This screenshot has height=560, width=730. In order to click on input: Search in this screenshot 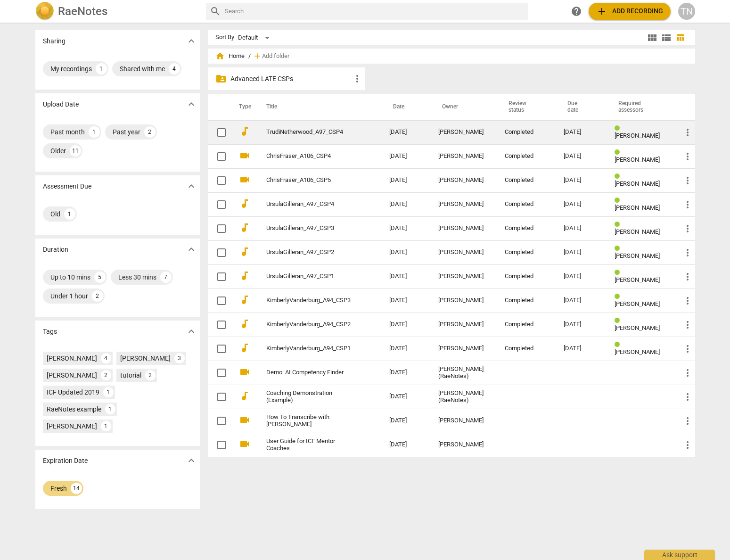, I will do `click(375, 12)`.